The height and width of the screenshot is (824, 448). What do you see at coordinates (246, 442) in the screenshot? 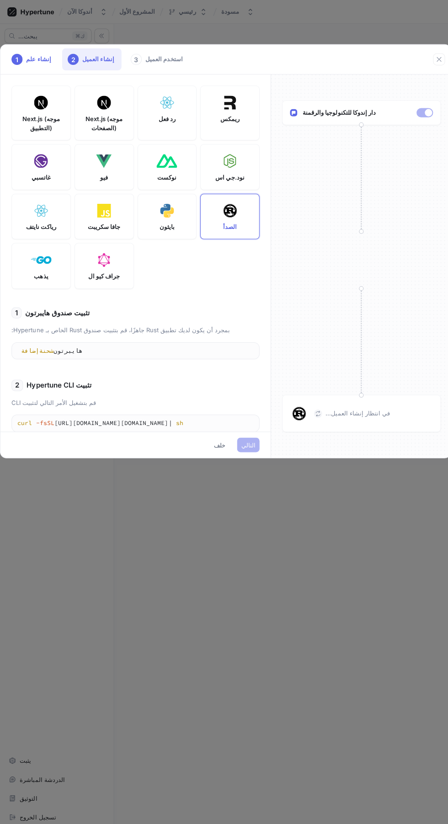
I see `button: التالي` at bounding box center [246, 442].